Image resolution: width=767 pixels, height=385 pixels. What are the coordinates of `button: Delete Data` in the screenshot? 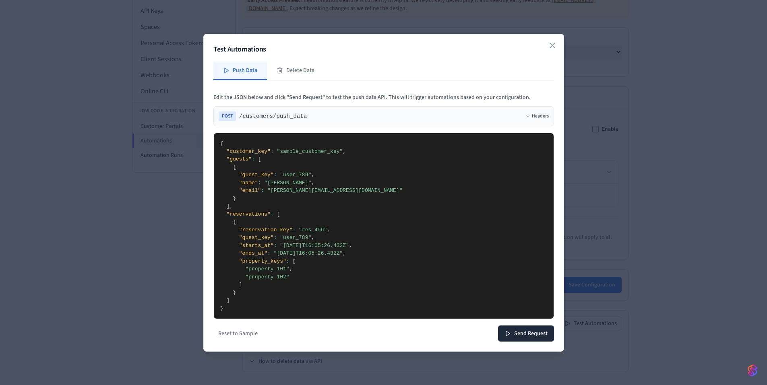 It's located at (295, 71).